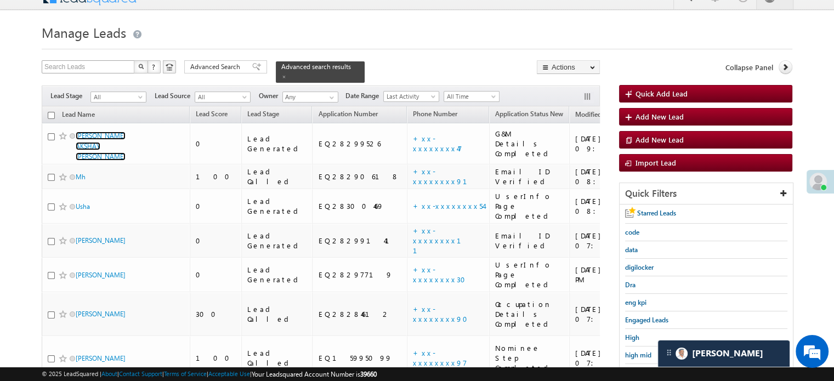  What do you see at coordinates (310, 97) in the screenshot?
I see `input: Type to Search` at bounding box center [310, 97].